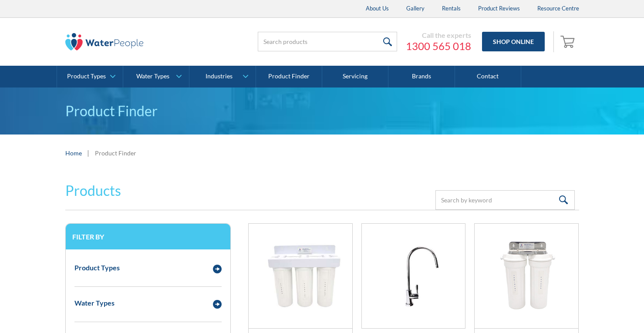 The width and height of the screenshot is (644, 333). Describe the element at coordinates (513, 41) in the screenshot. I see `a: Shop Online` at that location.